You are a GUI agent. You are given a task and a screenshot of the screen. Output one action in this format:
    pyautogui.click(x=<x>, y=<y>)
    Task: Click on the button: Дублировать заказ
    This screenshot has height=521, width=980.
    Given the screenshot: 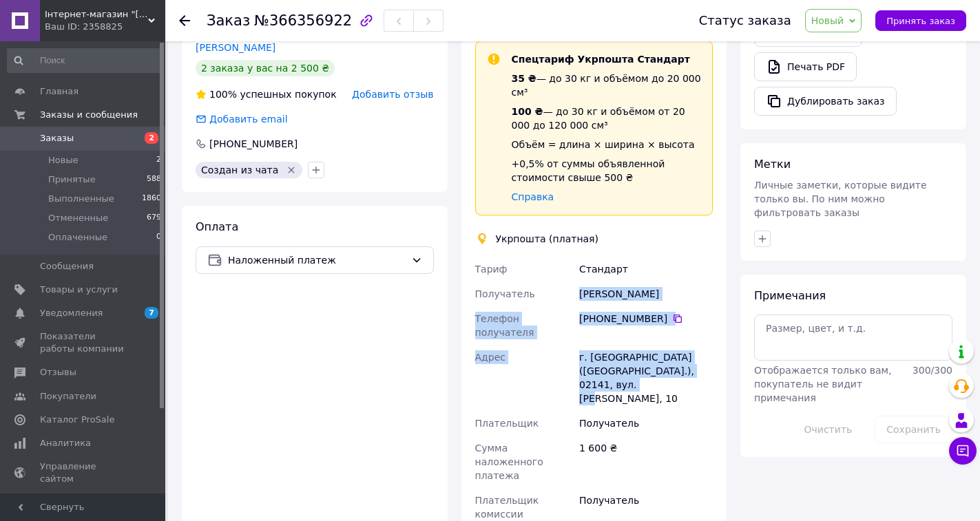 What is the action you would take?
    pyautogui.click(x=825, y=101)
    